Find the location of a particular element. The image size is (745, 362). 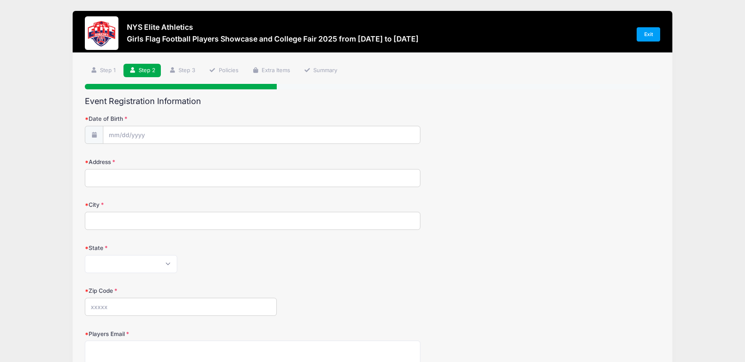

a: Step 1 is located at coordinates (103, 71).